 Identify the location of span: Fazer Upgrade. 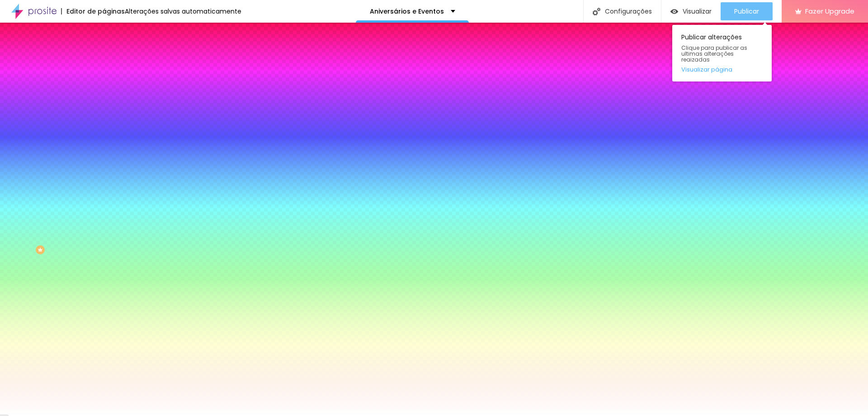
(829, 10).